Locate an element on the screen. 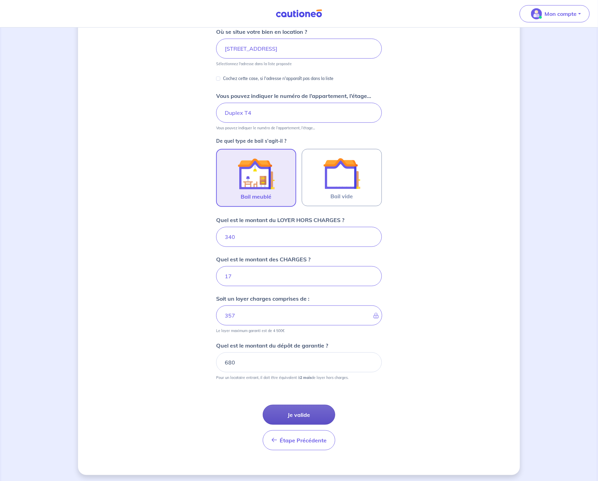 The image size is (598, 481). p: Le loyer maximum garanti est de 4 500€ is located at coordinates (250, 331).